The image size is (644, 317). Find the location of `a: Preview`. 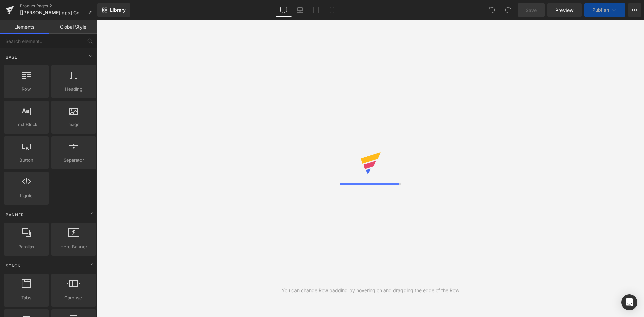

a: Preview is located at coordinates (565, 10).